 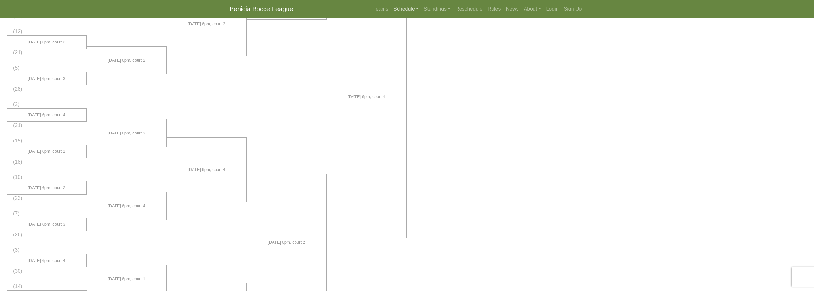 What do you see at coordinates (261, 9) in the screenshot?
I see `a: Benicia Bocce League` at bounding box center [261, 9].